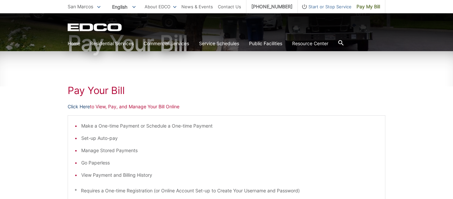  What do you see at coordinates (74, 43) in the screenshot?
I see `a: Home` at bounding box center [74, 43].